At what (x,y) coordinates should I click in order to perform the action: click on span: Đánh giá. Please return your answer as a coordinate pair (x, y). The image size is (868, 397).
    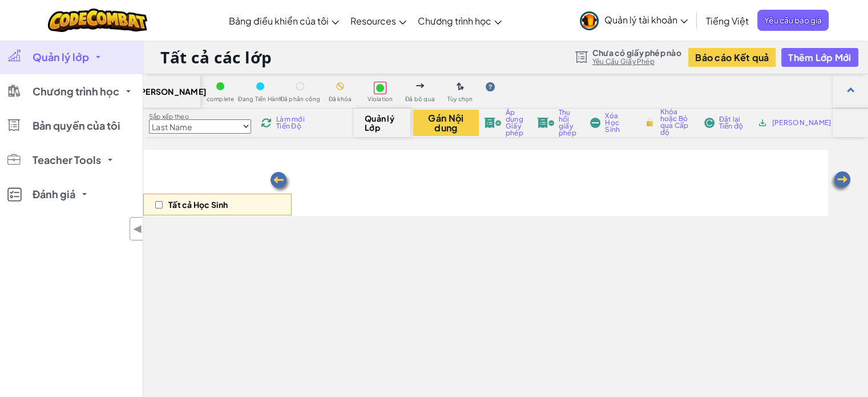
    Looking at the image, I should click on (54, 194).